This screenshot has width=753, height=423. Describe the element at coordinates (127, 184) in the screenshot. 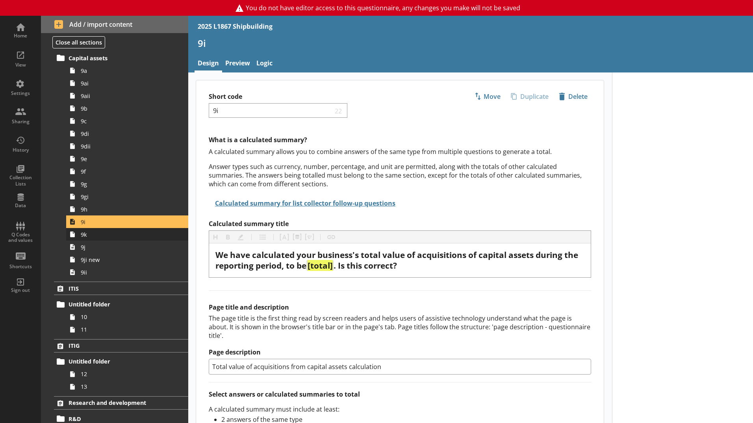

I see `a: 9g` at that location.